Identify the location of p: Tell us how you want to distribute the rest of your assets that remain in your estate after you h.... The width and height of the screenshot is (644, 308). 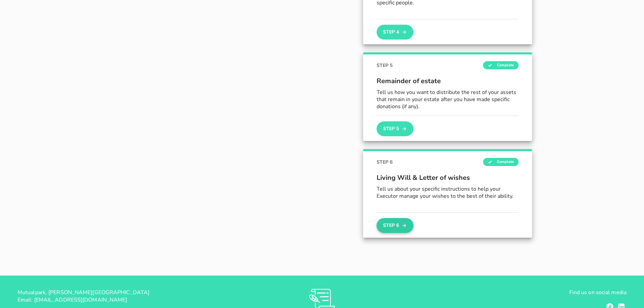
(448, 100).